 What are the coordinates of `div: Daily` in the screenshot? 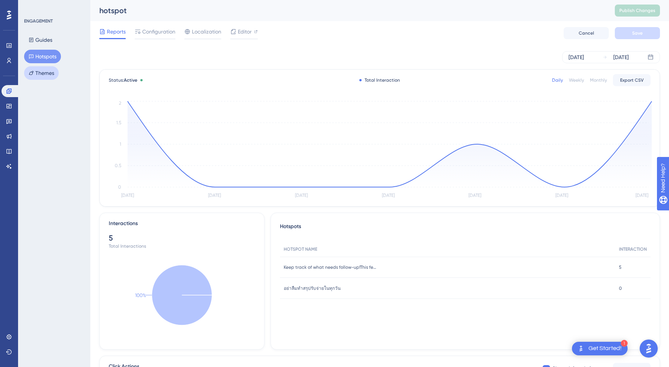 It's located at (557, 80).